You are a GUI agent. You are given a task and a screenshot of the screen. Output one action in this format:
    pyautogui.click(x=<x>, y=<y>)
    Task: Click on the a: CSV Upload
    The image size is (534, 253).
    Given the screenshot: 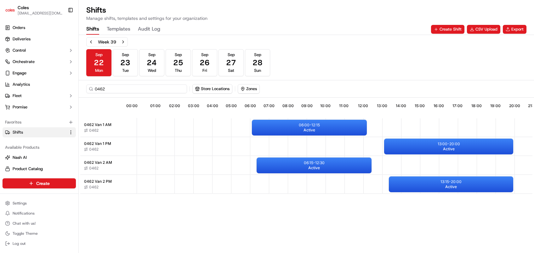 What is the action you would take?
    pyautogui.click(x=484, y=29)
    